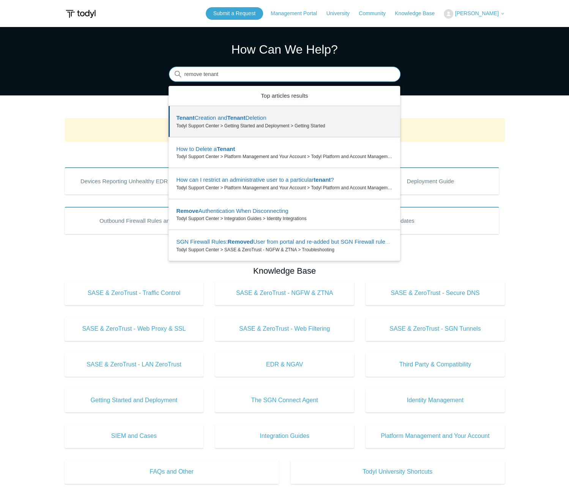 This screenshot has width=569, height=490. I want to click on a: FAQs and Other, so click(172, 471).